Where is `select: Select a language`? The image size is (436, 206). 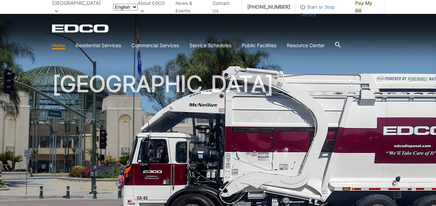
select: Select a language is located at coordinates (125, 7).